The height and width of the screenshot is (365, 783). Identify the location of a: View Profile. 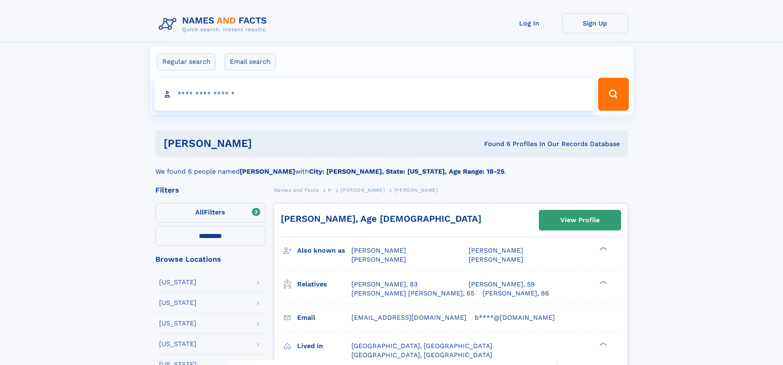
(580, 220).